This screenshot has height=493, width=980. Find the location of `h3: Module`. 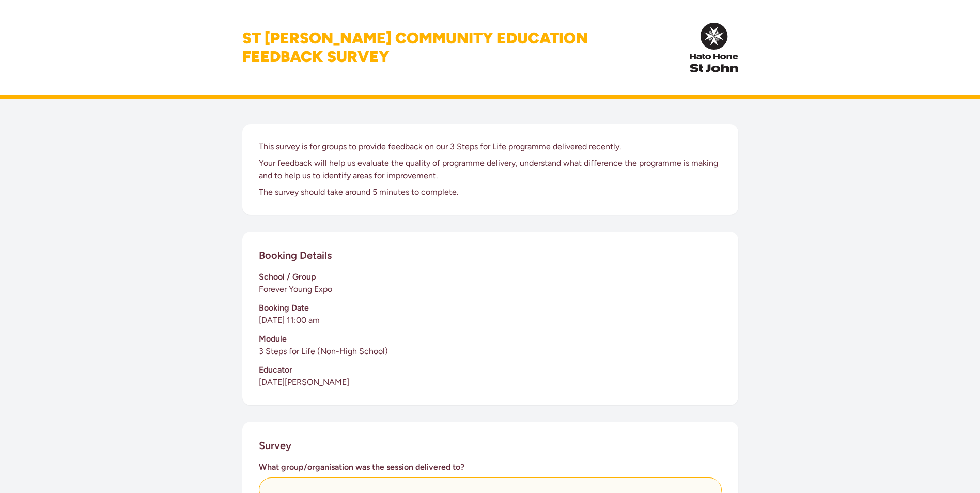

h3: Module is located at coordinates (490, 339).